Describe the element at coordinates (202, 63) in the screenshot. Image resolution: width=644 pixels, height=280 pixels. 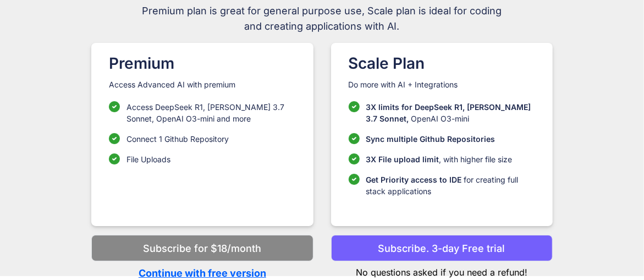
I see `h1: Premium` at that location.